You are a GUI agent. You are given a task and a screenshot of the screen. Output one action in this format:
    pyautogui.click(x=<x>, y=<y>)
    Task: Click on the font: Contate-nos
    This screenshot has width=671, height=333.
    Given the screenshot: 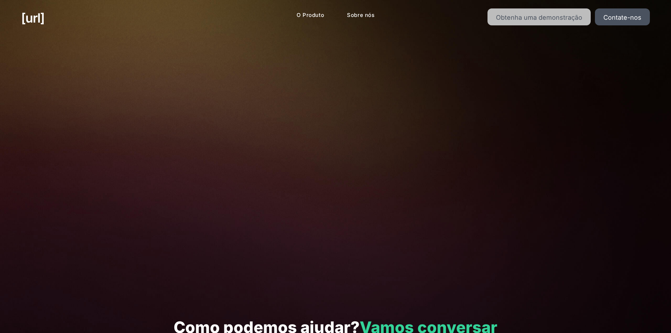 What is the action you would take?
    pyautogui.click(x=622, y=17)
    